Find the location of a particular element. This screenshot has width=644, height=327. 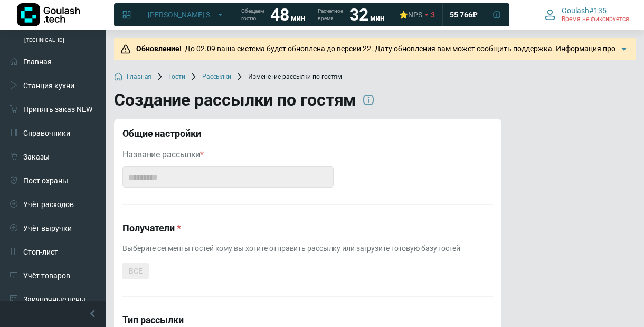

img: Предупреждение is located at coordinates (126, 49).